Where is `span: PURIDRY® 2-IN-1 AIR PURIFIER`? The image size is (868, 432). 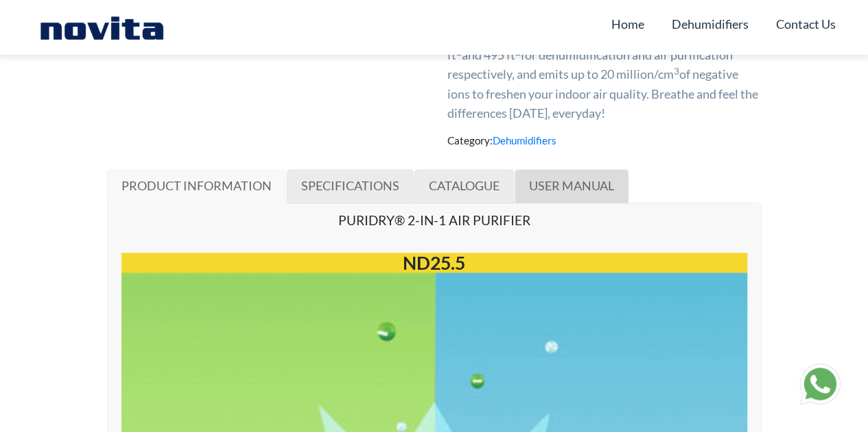
span: PURIDRY® 2-IN-1 AIR PURIFIER is located at coordinates (434, 220).